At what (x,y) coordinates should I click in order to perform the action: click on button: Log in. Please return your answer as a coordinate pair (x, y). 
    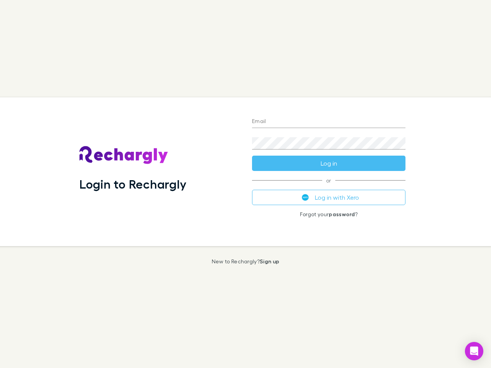
    Looking at the image, I should click on (329, 163).